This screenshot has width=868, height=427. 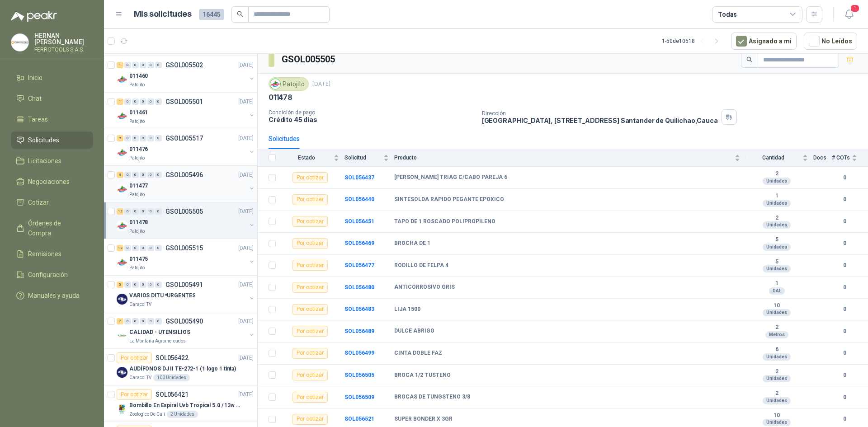 I want to click on b: CINTA DOBLE FAZ, so click(x=418, y=353).